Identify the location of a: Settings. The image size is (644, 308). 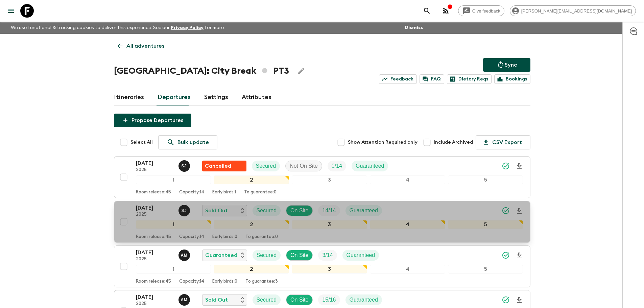
(216, 98).